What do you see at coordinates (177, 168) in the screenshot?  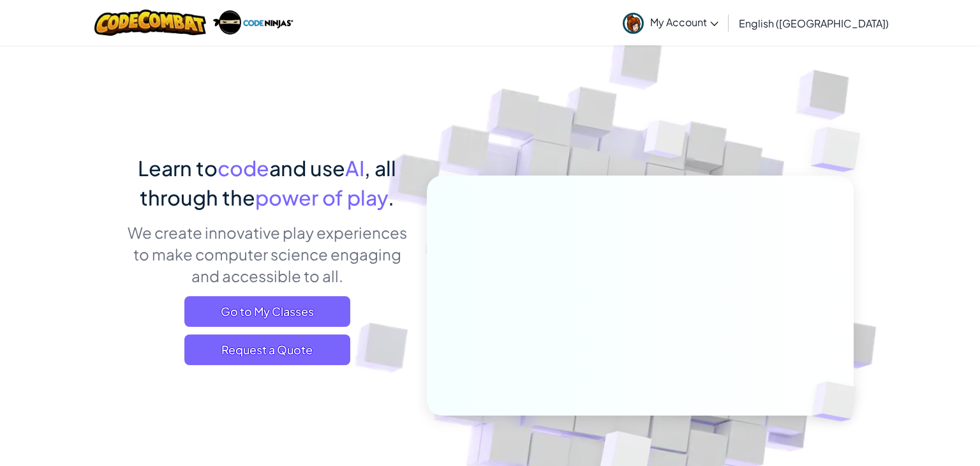 I see `span: Learn to` at bounding box center [177, 168].